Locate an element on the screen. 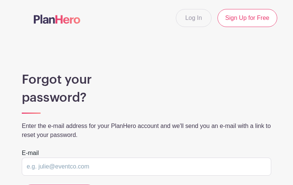 This screenshot has height=185, width=293. p: Enter the e-mail address for your PlanHero account and we'll send you an e-mail with a link to re... is located at coordinates (147, 131).